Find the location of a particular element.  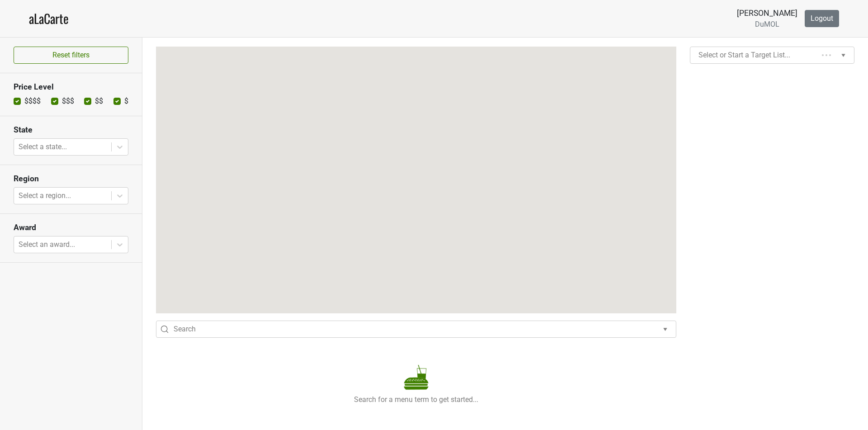

p: Search for a menu term to get started... is located at coordinates (416, 399).